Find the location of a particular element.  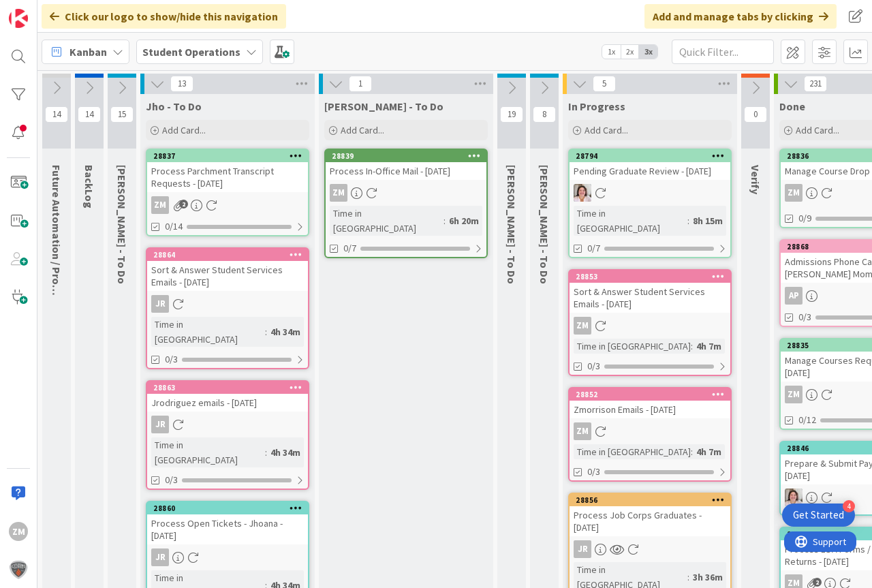

div: 28837 is located at coordinates (228, 156).